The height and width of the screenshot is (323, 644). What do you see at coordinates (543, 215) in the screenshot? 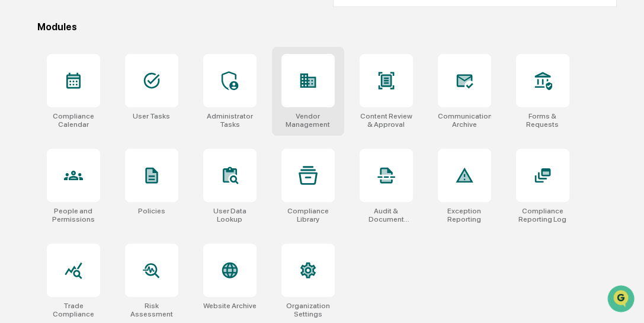
I see `div: Compliance Reporting Log` at bounding box center [543, 215].